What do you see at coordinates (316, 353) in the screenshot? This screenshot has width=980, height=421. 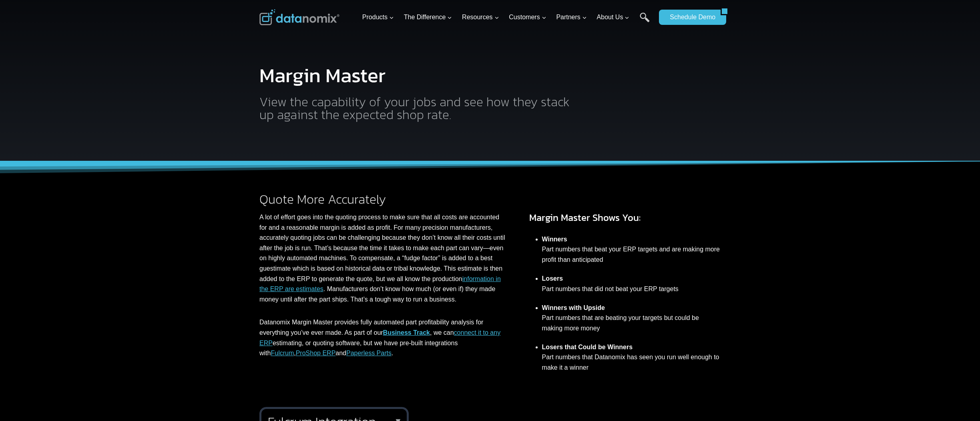 I see `a: ProShop ERP` at bounding box center [316, 353].